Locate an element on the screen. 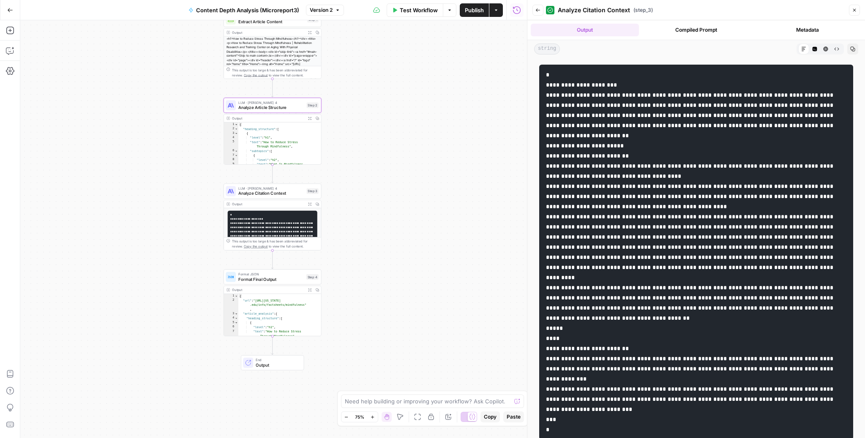  div: 8 is located at coordinates (231, 160).